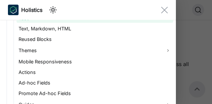 The image size is (212, 104). What do you see at coordinates (53, 10) in the screenshot?
I see `button: Switch between dark and light mode (currently light mode)` at bounding box center [53, 10].